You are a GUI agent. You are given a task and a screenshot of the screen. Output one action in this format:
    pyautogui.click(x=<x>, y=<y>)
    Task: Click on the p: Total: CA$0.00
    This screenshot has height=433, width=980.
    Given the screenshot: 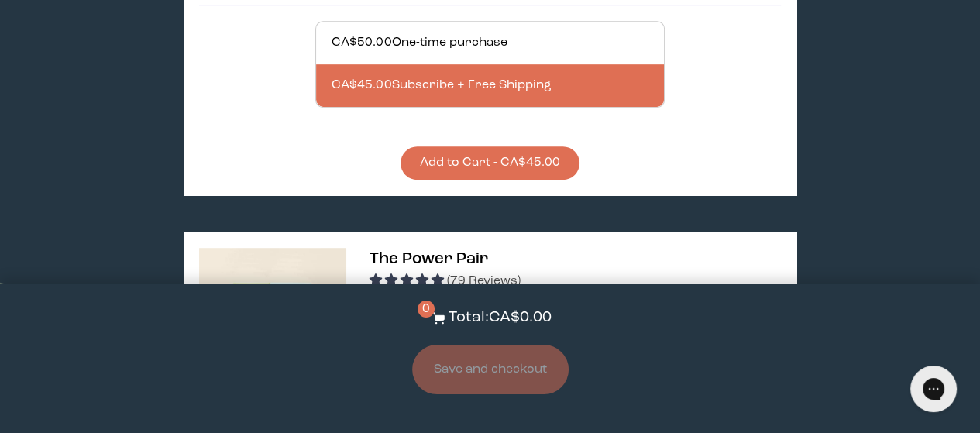 What is the action you would take?
    pyautogui.click(x=500, y=318)
    